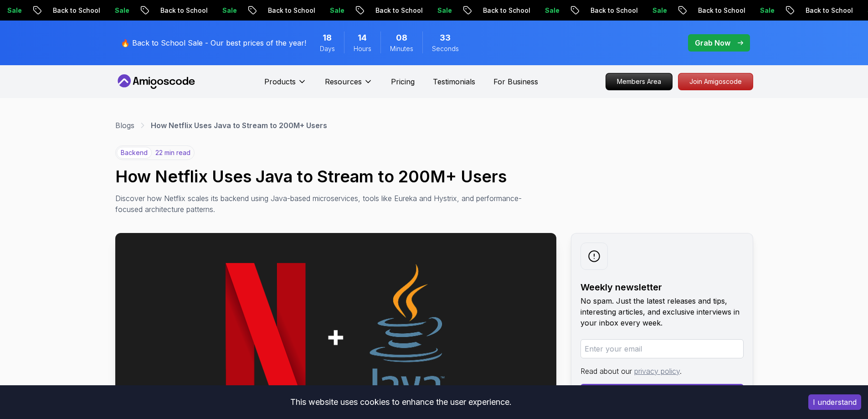 The width and height of the screenshot is (868, 419). Describe the element at coordinates (715, 81) in the screenshot. I see `p: Join Amigoscode` at that location.